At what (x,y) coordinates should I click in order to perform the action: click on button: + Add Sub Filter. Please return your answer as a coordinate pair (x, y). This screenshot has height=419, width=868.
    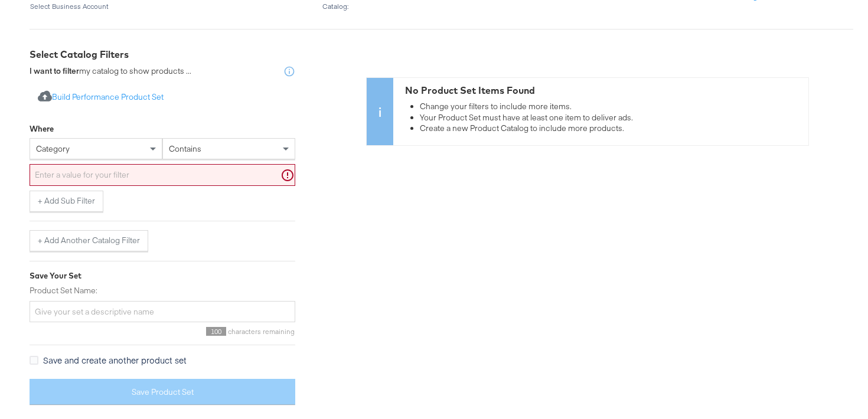
    Looking at the image, I should click on (66, 201).